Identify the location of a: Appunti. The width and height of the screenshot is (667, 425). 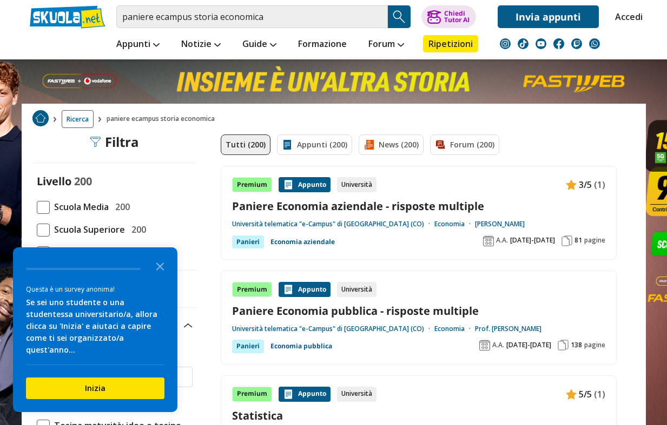
(138, 45).